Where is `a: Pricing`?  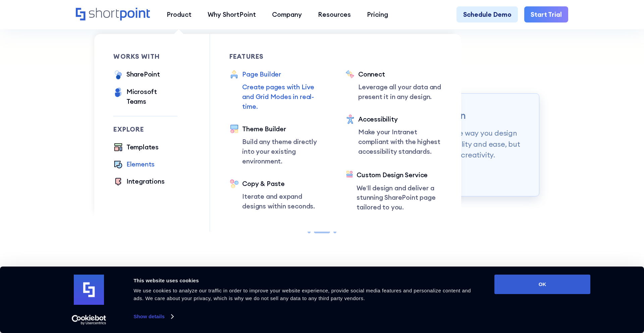 a: Pricing is located at coordinates (377, 14).